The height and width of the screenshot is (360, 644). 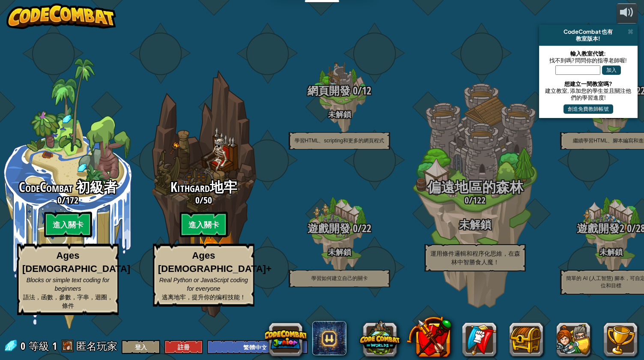 What do you see at coordinates (204, 297) in the screenshot?
I see `span: 逃离地牢，提升你的编程技能！` at bounding box center [204, 297].